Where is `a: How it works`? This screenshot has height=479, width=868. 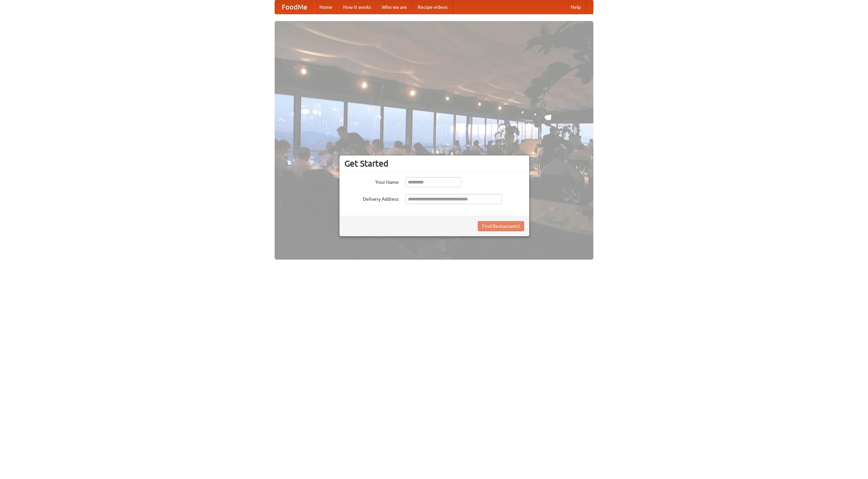 a: How it works is located at coordinates (357, 7).